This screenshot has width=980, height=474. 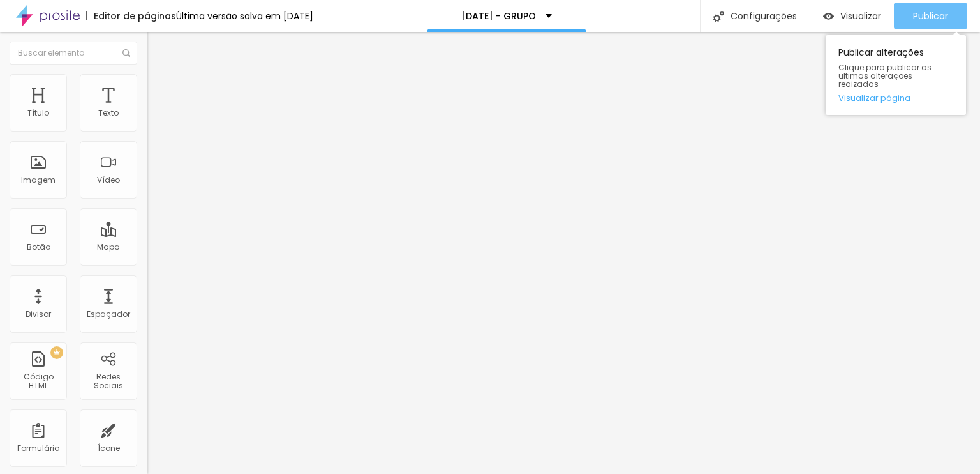 What do you see at coordinates (896, 75) in the screenshot?
I see `div: Publicar alterações` at bounding box center [896, 75].